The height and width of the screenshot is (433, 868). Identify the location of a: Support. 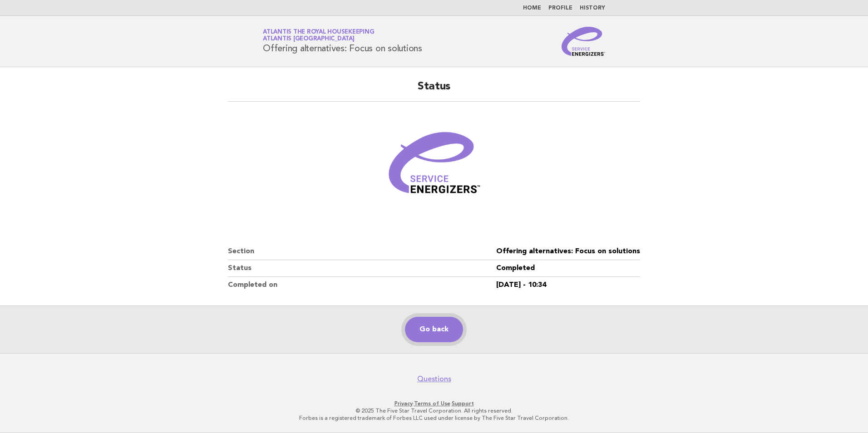
(462, 403).